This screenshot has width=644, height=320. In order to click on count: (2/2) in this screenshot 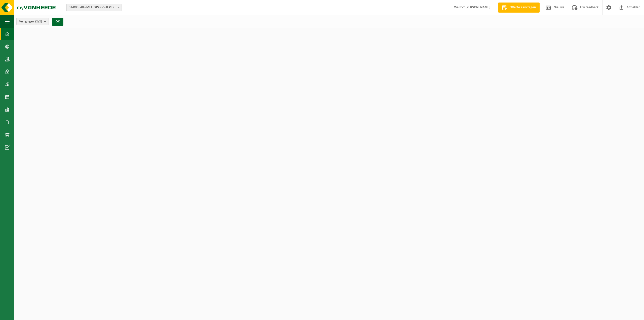, I will do `click(38, 21)`.